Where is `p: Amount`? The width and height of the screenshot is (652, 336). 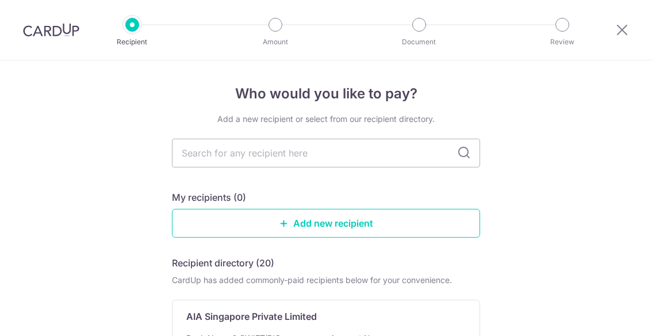
p: Amount is located at coordinates (275, 42).